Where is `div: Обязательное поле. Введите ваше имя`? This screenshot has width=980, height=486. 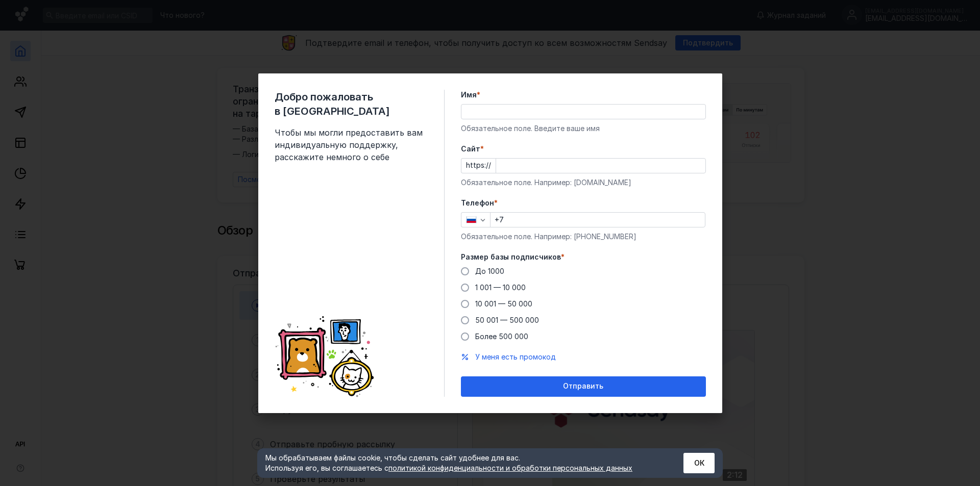
div: Обязательное поле. Введите ваше имя is located at coordinates (584, 129).